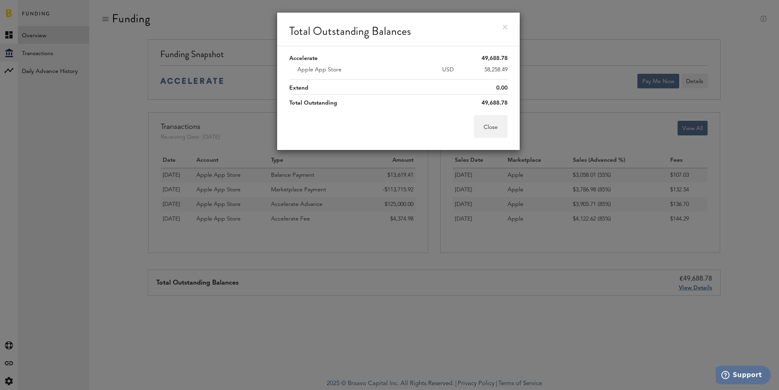 Image resolution: width=779 pixels, height=390 pixels. I want to click on div: 0.00, so click(398, 88).